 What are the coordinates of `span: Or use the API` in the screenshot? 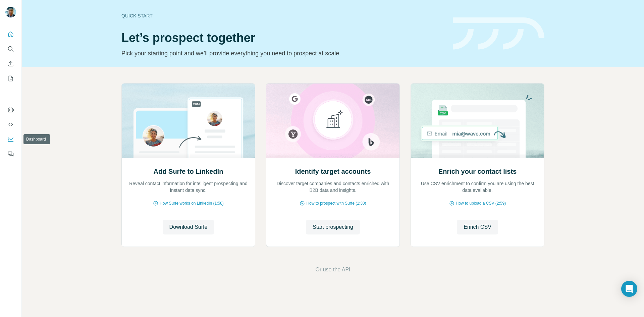 It's located at (333, 270).